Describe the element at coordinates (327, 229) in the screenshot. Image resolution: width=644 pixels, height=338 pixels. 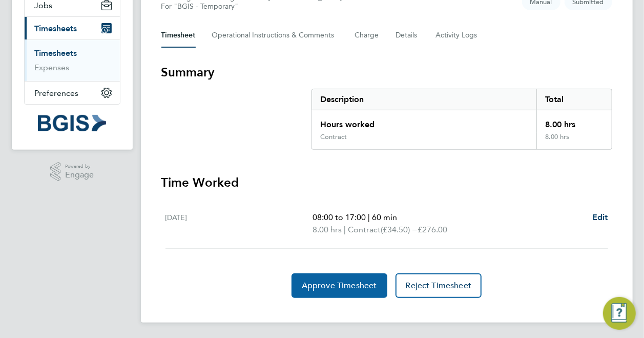
I see `span: 8.00 hrs` at that location.